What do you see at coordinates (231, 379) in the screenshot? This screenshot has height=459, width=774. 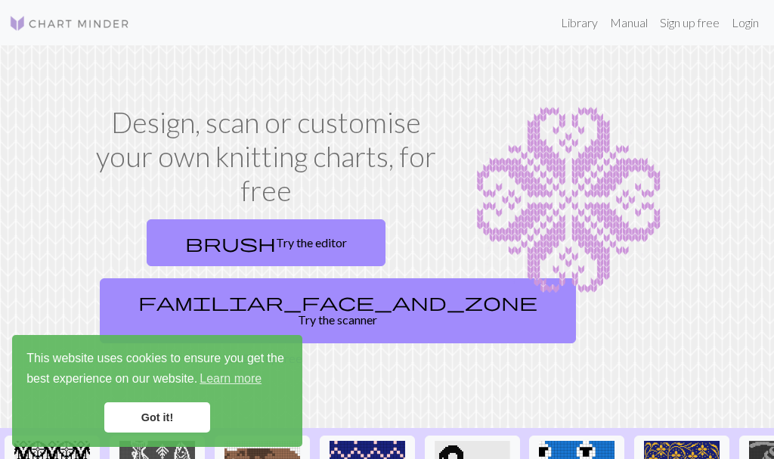 I see `a: learn more about cookies` at bounding box center [231, 379].